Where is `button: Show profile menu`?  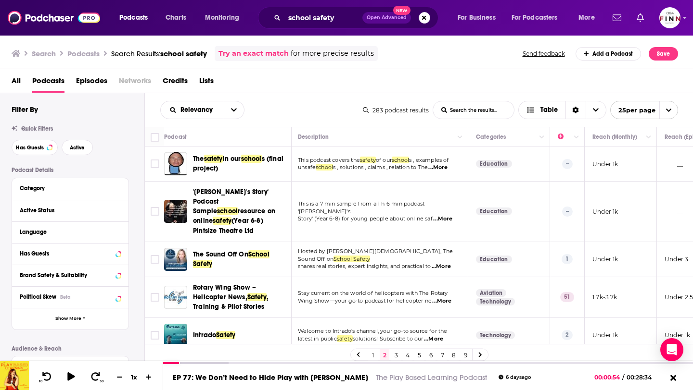 button: Show profile menu is located at coordinates (669, 18).